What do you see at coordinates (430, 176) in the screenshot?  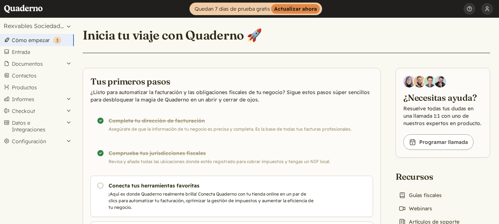 I see `h2: Recursos` at bounding box center [430, 176].